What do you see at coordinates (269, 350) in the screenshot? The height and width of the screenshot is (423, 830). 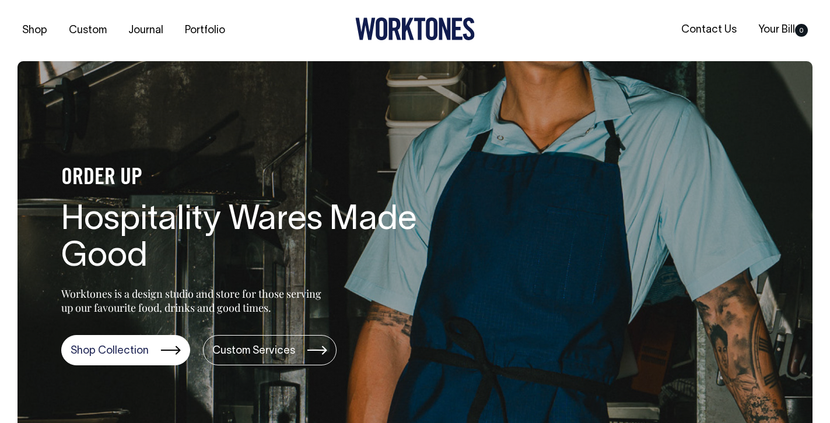 I see `a: Custom Services` at bounding box center [269, 350].